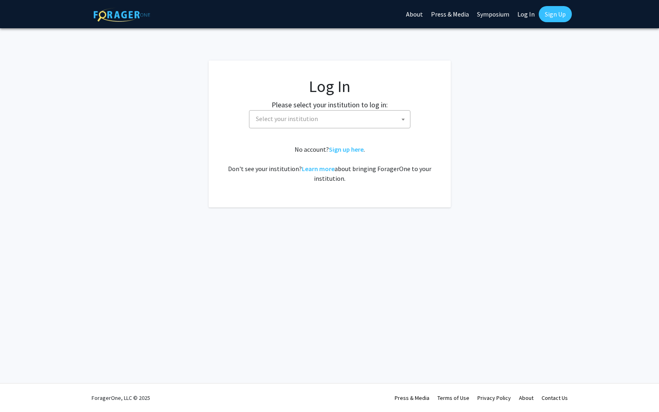 The height and width of the screenshot is (412, 659). I want to click on div: ForagerOne, LLC © 2025, so click(121, 398).